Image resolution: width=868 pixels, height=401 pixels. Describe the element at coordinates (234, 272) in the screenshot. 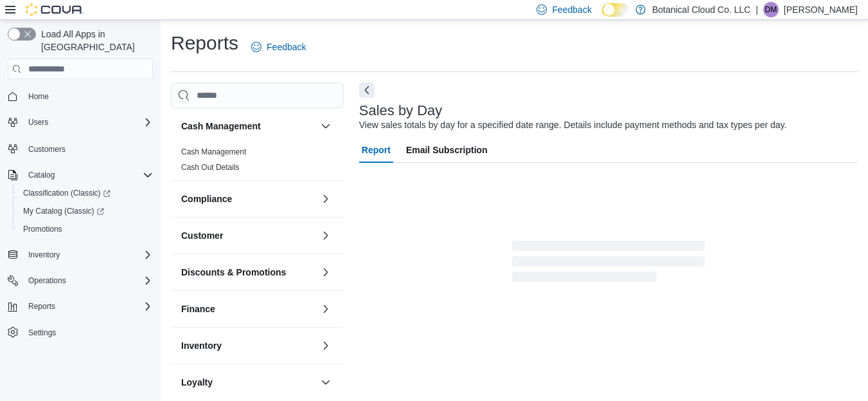

I see `h3: Discounts & Promotions` at that location.